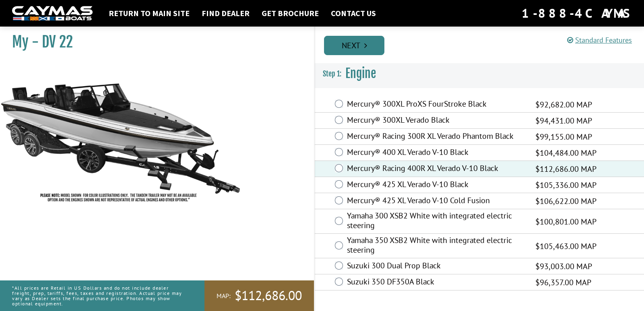  What do you see at coordinates (566, 201) in the screenshot?
I see `span: $106,622.00 MAP` at bounding box center [566, 201].